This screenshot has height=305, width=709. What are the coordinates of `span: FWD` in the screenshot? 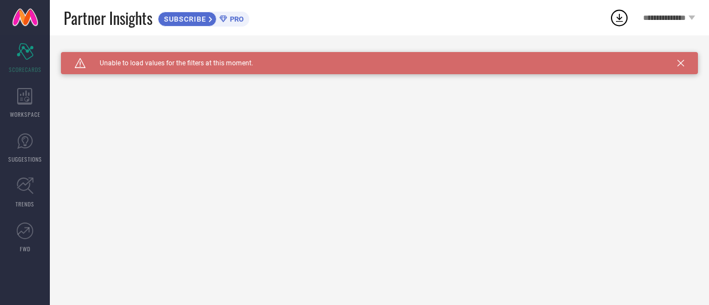 It's located at (25, 249).